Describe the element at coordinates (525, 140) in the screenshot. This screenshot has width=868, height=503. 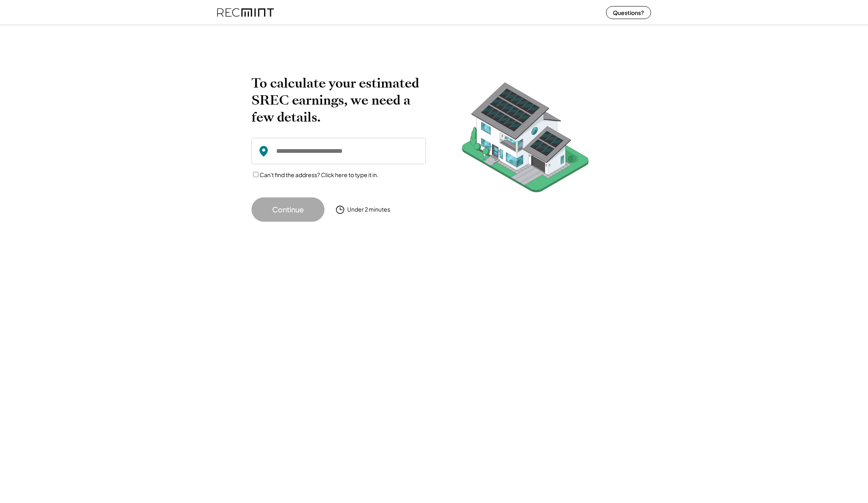
I see `img: RecMintArtboard%207.png` at that location.